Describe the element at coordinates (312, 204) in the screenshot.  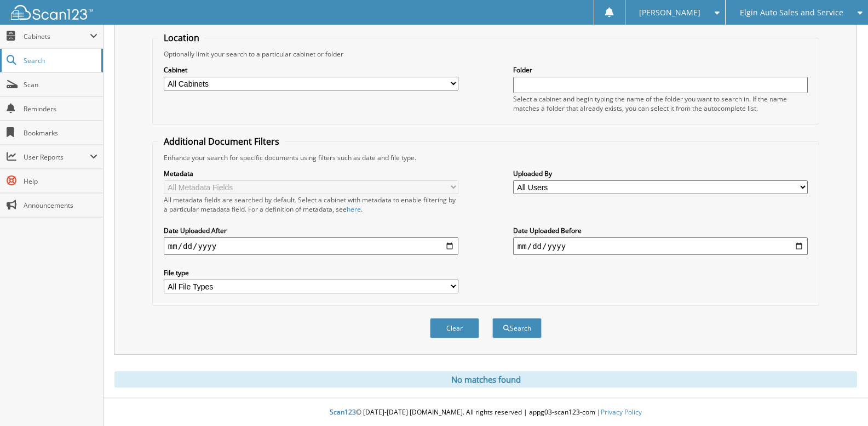
I see `div: All metadata fields are searched by default. Select a cabinet with metadata to enable filtering b...` at that location.